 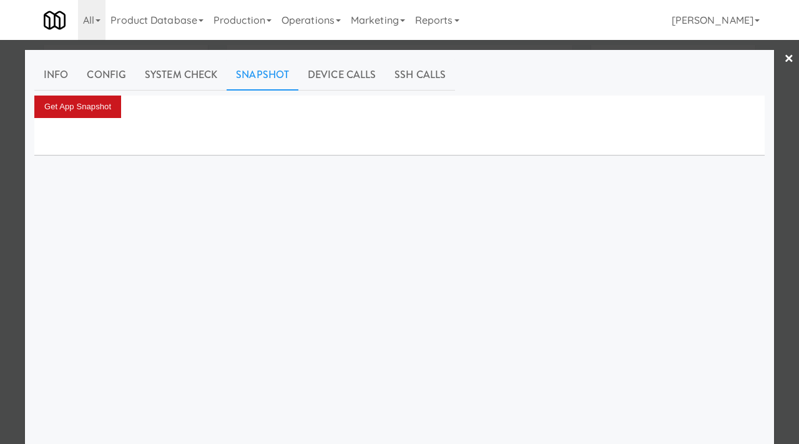 I want to click on a: Snapshot, so click(x=262, y=75).